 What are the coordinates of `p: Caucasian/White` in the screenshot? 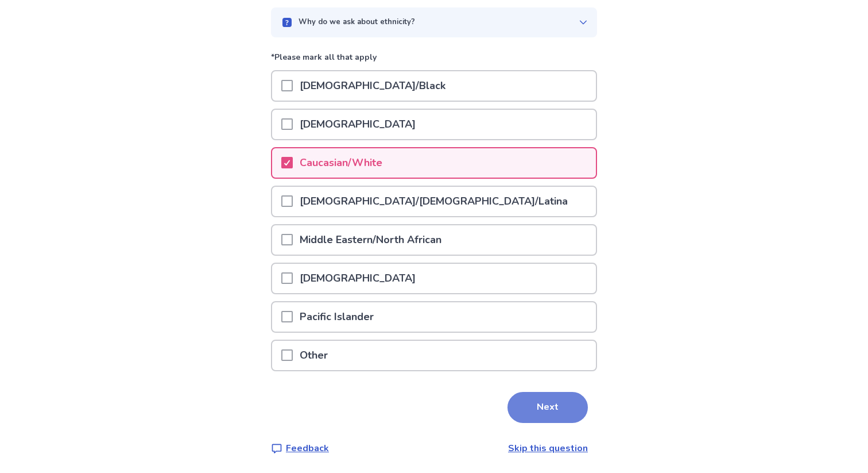 It's located at (341, 163).